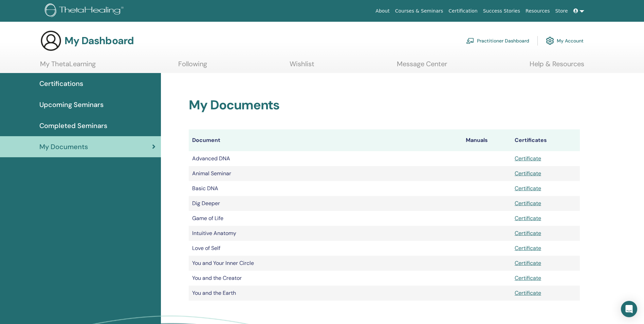  I want to click on a: Store, so click(561, 11).